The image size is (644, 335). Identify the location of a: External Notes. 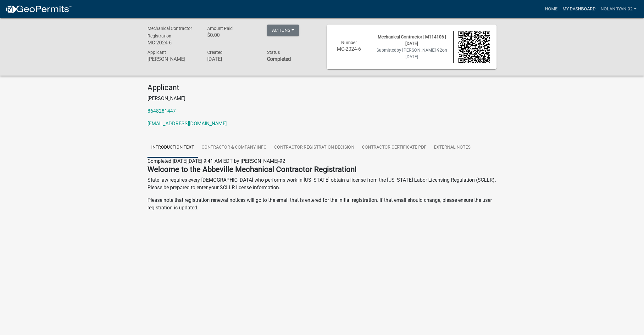
(452, 147).